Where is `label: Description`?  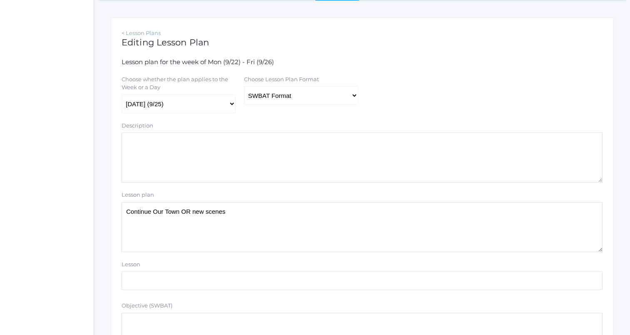 label: Description is located at coordinates (137, 126).